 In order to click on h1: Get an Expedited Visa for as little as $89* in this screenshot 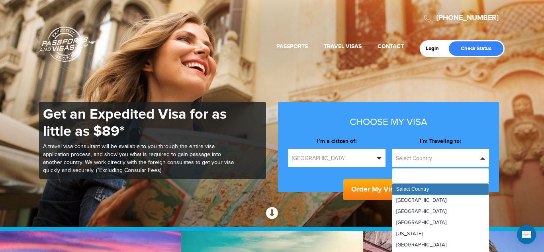, I will do `click(139, 123)`.